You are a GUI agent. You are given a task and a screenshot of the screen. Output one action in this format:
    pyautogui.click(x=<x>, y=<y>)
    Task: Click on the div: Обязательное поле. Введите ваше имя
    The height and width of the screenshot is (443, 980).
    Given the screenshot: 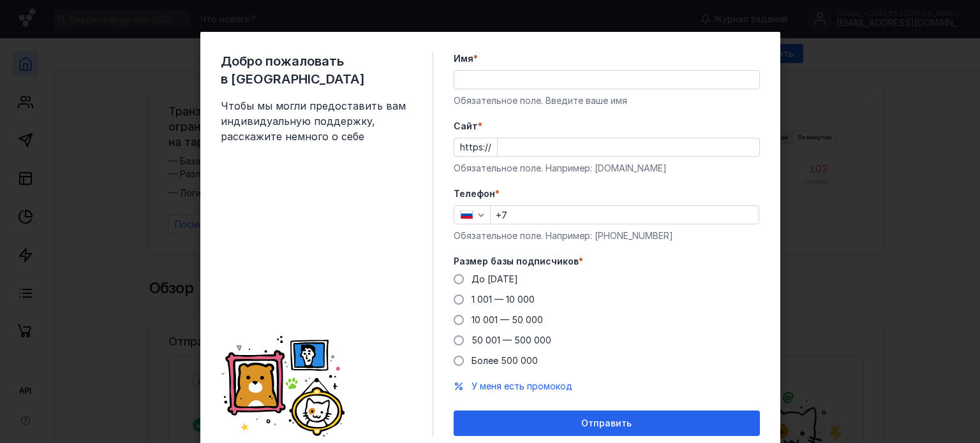 What is the action you would take?
    pyautogui.click(x=607, y=100)
    